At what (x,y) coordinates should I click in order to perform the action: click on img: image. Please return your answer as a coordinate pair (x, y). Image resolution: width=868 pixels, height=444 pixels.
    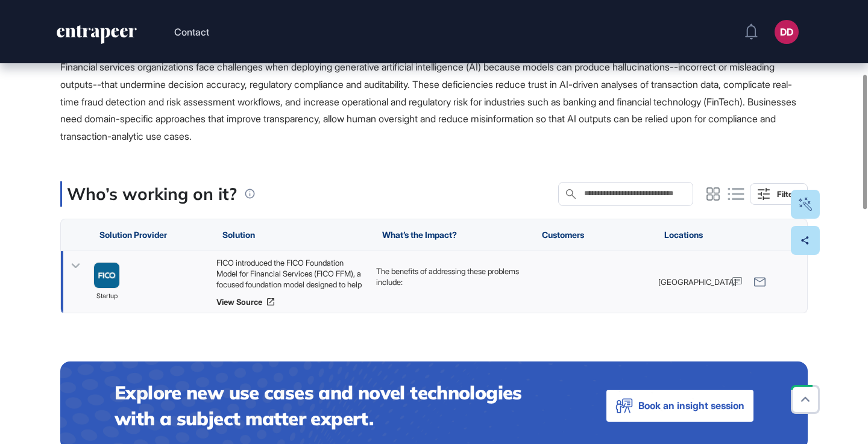
    Looking at the image, I should click on (107, 276).